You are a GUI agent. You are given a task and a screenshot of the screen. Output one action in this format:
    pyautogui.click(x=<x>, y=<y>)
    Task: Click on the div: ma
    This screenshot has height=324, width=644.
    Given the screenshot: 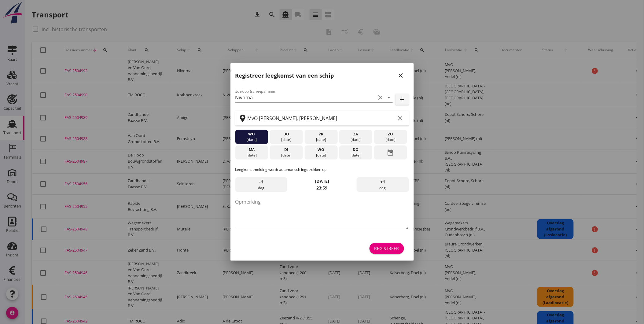 What is the action you would take?
    pyautogui.click(x=251, y=150)
    